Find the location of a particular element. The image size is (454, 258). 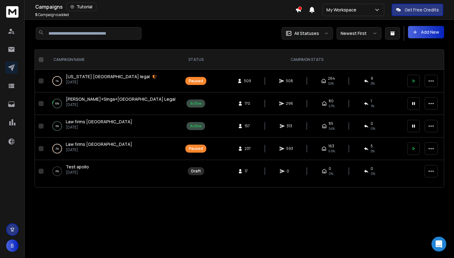

div: Campaigns is located at coordinates (165, 7).